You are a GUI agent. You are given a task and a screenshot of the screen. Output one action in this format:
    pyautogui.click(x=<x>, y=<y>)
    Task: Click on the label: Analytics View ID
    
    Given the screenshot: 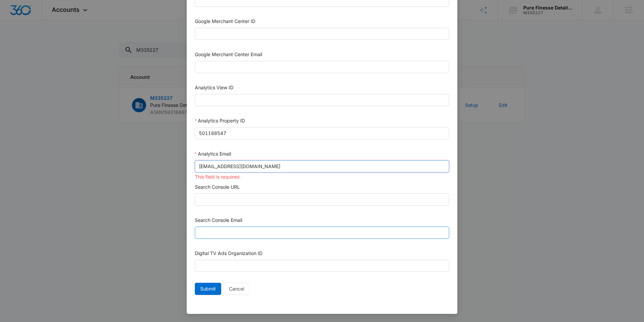 What is the action you would take?
    pyautogui.click(x=214, y=87)
    